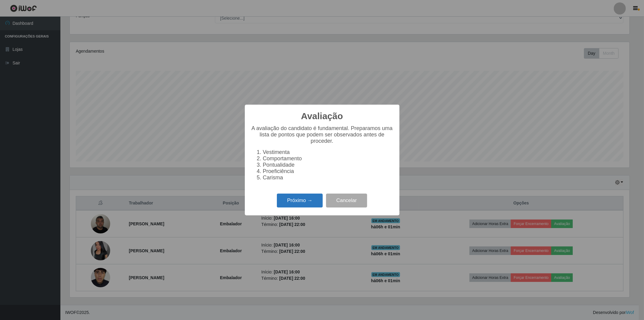 The width and height of the screenshot is (644, 320). Describe the element at coordinates (300, 200) in the screenshot. I see `button: Próximo →` at that location.